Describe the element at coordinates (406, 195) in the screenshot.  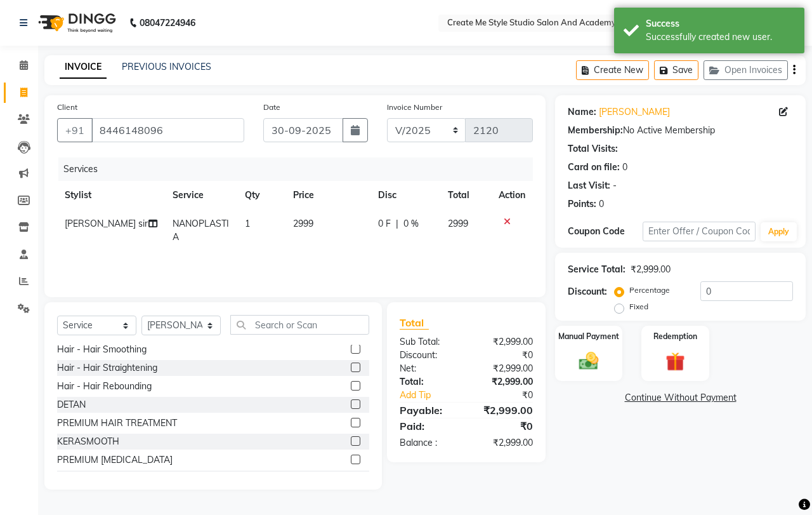
I see `th: Disc` at that location.